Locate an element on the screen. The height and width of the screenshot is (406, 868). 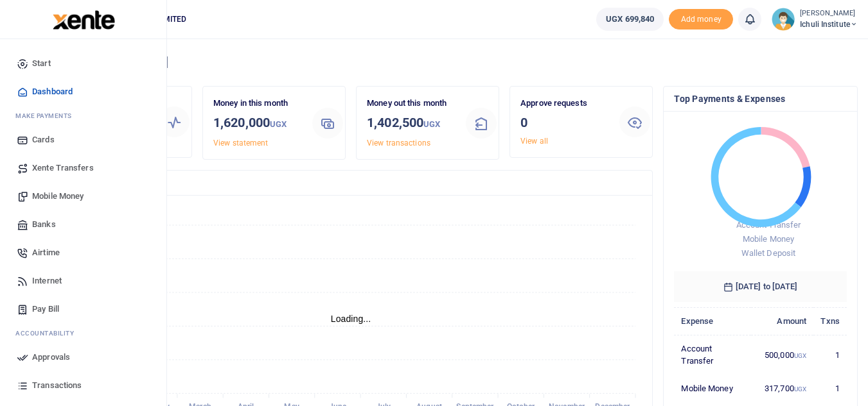
span: Transactions is located at coordinates (56, 386).